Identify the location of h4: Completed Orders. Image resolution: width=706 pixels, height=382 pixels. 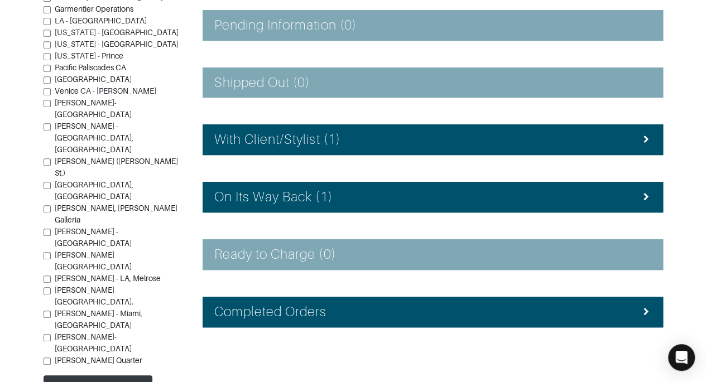
(271, 312).